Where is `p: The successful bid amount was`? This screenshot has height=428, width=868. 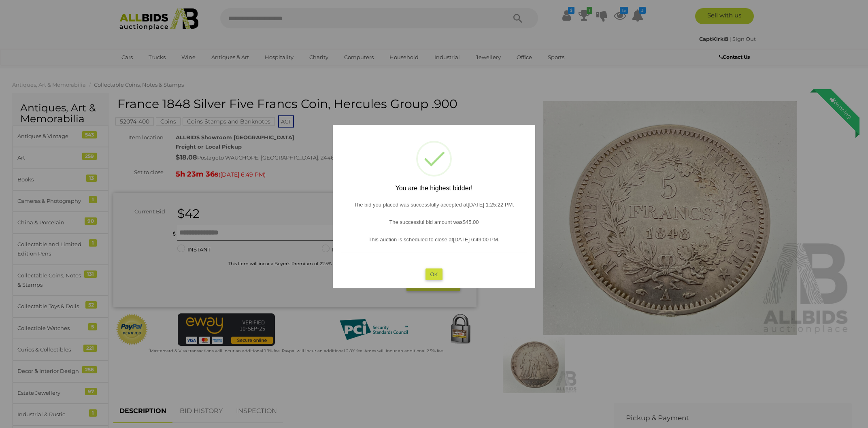 p: The successful bid amount was is located at coordinates (434, 221).